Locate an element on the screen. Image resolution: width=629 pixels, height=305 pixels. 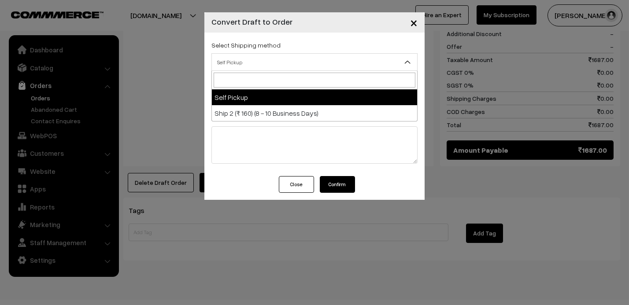
span: Self Pickup is located at coordinates (314, 62).